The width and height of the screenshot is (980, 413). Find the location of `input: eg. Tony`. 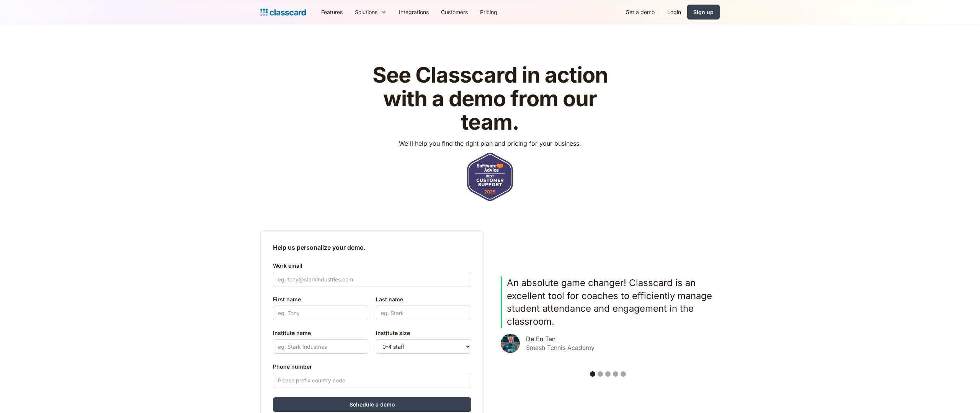

input: eg. Tony is located at coordinates (321, 313).